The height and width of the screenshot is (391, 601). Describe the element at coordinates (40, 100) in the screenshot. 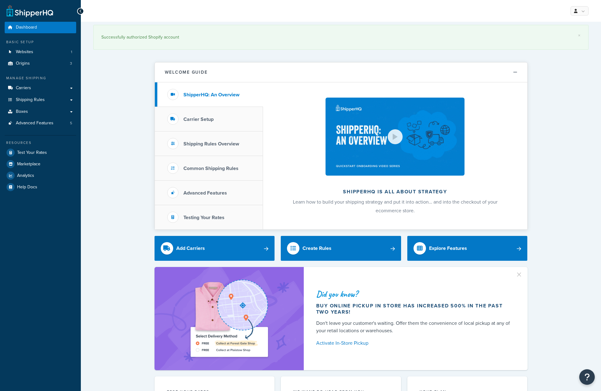

I see `a: Shipping Rules` at that location.